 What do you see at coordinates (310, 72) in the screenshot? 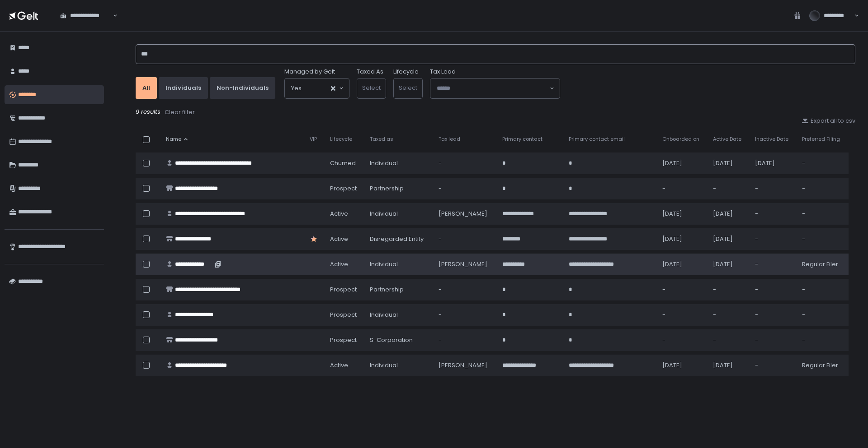
I see `span: Managed by Gelt` at bounding box center [310, 72].